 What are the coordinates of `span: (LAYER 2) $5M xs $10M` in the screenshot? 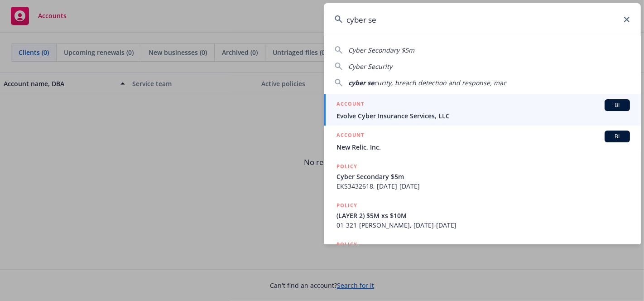 It's located at (483, 215).